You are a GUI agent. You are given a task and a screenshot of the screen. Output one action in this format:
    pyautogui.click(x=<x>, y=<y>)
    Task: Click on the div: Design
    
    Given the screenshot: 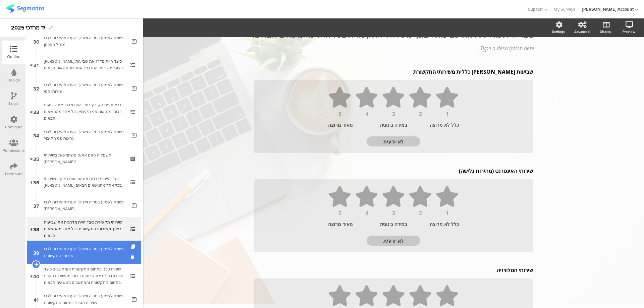 What is the action you would take?
    pyautogui.click(x=14, y=80)
    